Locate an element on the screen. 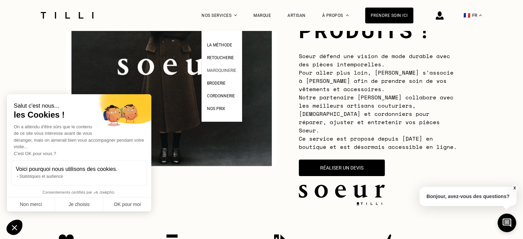  div: Marque is located at coordinates (262, 15).